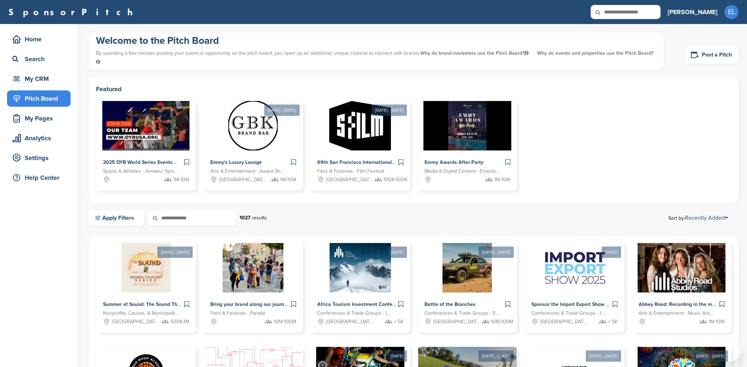  I want to click on span: Emmy Awards After-Party, so click(454, 162).